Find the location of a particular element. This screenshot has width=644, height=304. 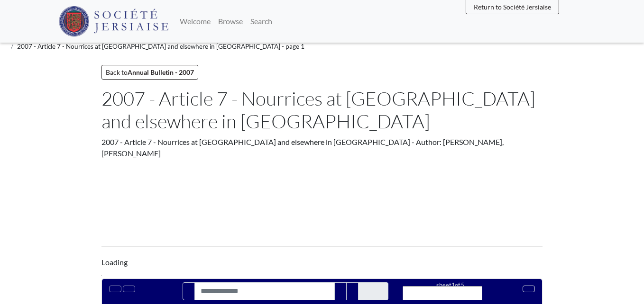

button: Full screen mode is located at coordinates (529, 289).